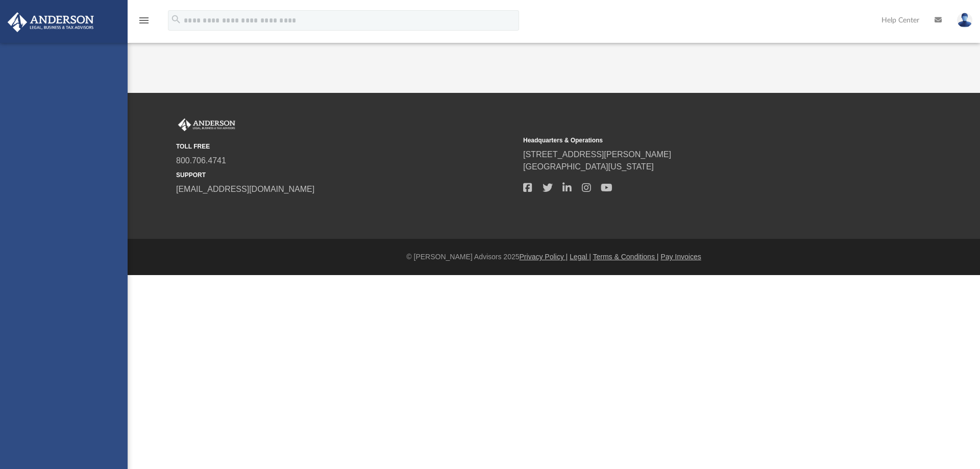 This screenshot has width=980, height=469. What do you see at coordinates (681, 257) in the screenshot?
I see `a: Pay Invoices` at bounding box center [681, 257].